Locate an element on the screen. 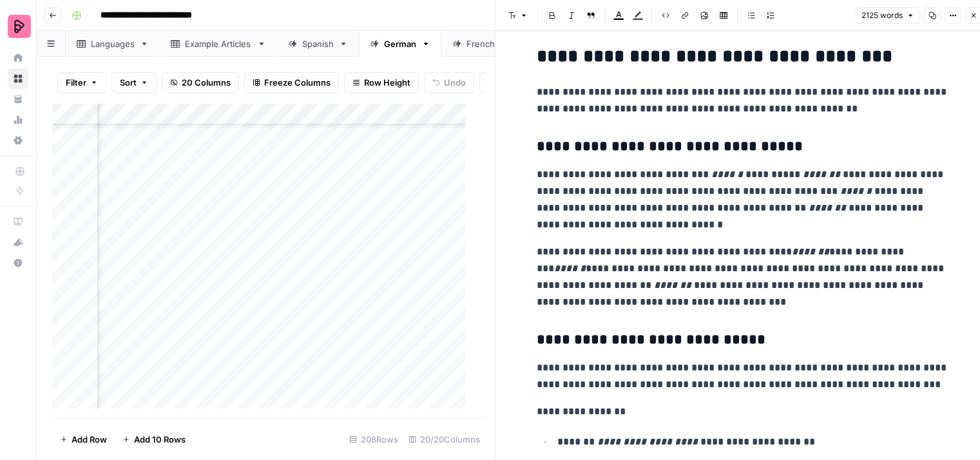  a: Settings is located at coordinates (18, 141).